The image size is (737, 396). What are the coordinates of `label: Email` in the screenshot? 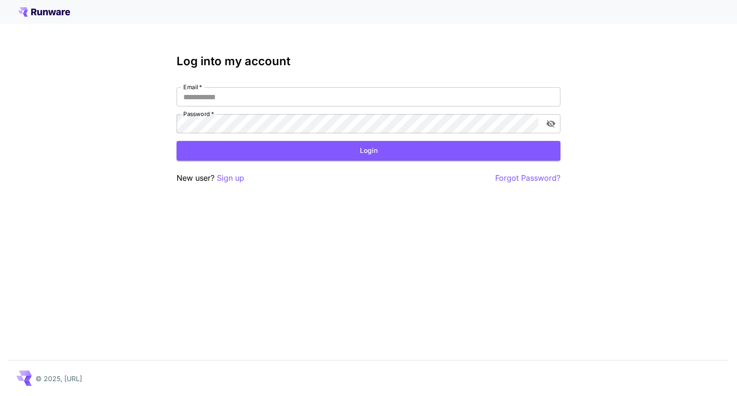 It's located at (192, 87).